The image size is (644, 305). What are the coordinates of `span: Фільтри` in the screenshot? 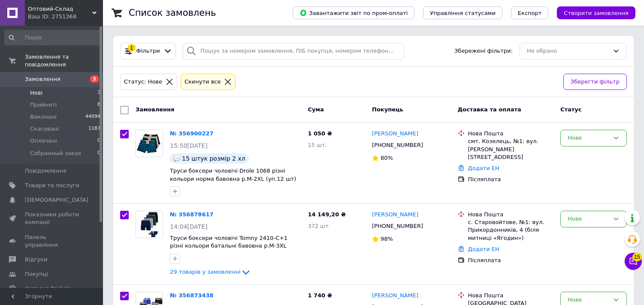 It's located at (148, 51).